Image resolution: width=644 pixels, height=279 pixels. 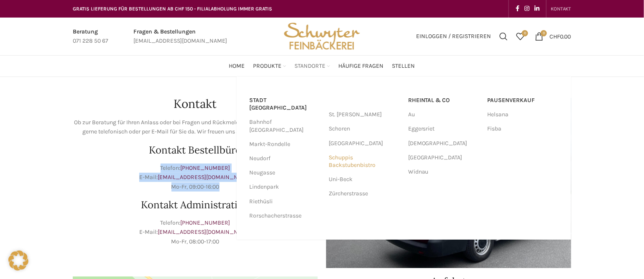 What do you see at coordinates (322, 36) in the screenshot?
I see `a: Site logo` at bounding box center [322, 36].